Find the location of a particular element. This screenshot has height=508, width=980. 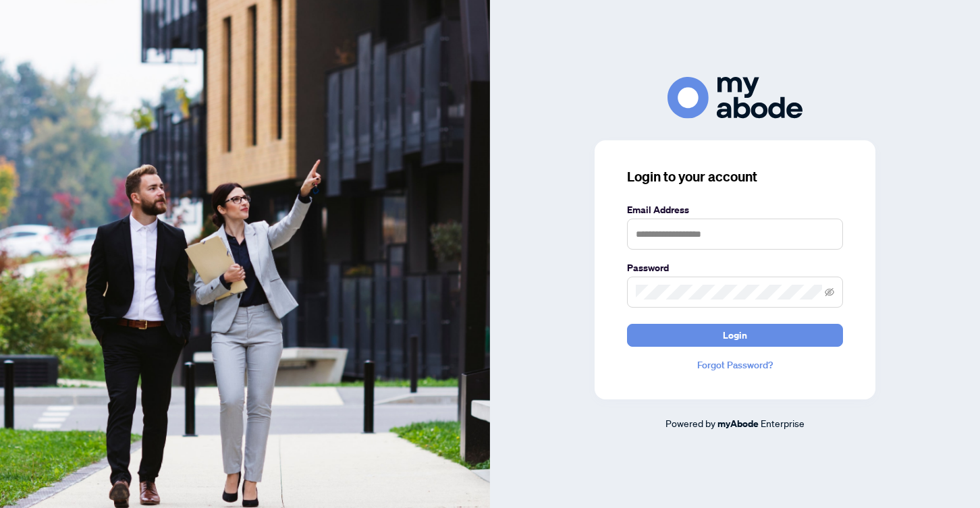

a: Forgot Password? is located at coordinates (735, 365).